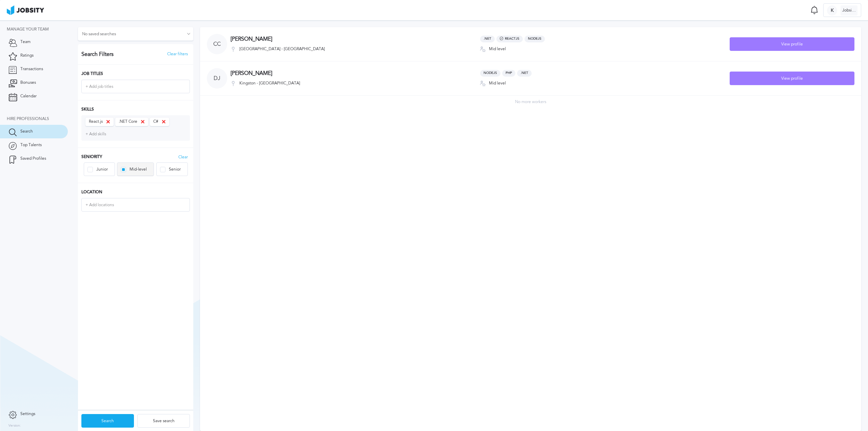  What do you see at coordinates (842, 10) in the screenshot?
I see `button: KJobsity LLC` at bounding box center [842, 10].